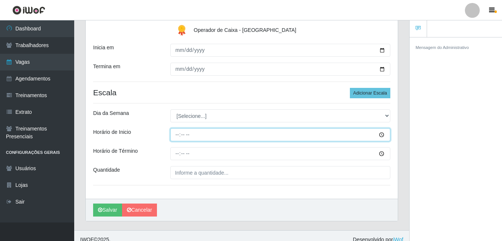 The width and height of the screenshot is (502, 241). What do you see at coordinates (242, 92) in the screenshot?
I see `h4: Escala` at bounding box center [242, 92].